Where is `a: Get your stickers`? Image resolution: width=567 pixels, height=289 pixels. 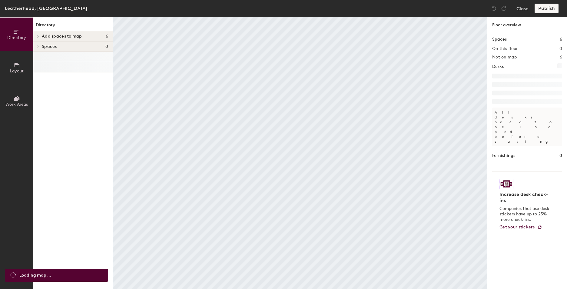
a: Get your stickers is located at coordinates (521, 227).